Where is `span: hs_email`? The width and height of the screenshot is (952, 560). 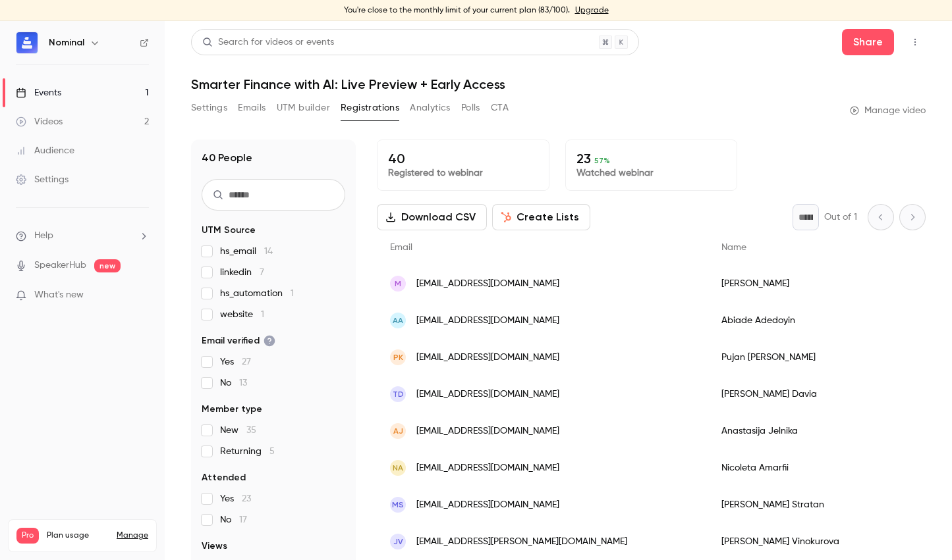
span: hs_email is located at coordinates (246, 251).